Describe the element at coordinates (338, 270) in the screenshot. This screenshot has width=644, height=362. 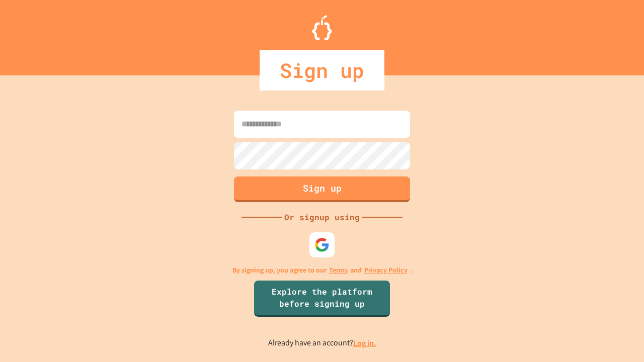
I see `a: Terms` at that location.